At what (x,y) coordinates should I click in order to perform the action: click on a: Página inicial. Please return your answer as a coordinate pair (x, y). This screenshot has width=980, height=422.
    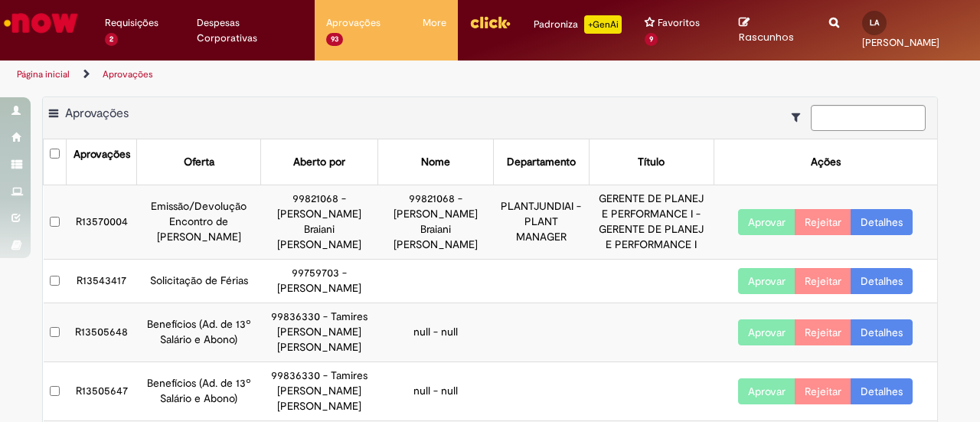
    Looking at the image, I should click on (43, 74).